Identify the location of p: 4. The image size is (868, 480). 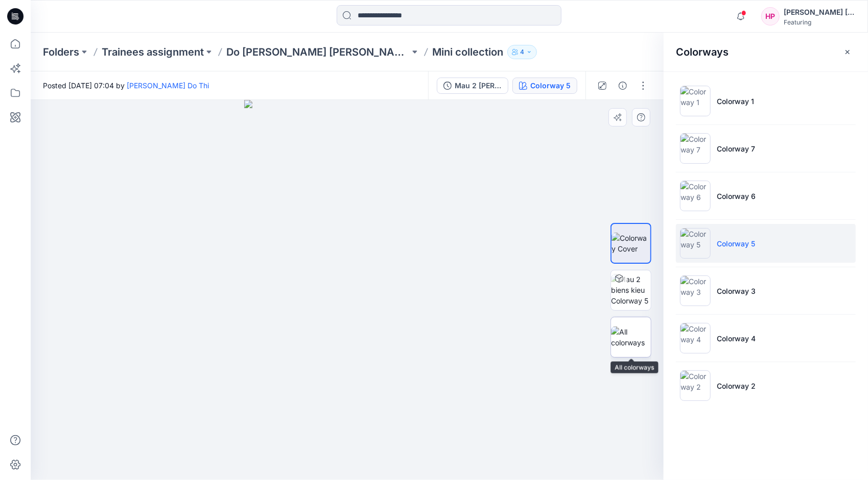
(522, 52).